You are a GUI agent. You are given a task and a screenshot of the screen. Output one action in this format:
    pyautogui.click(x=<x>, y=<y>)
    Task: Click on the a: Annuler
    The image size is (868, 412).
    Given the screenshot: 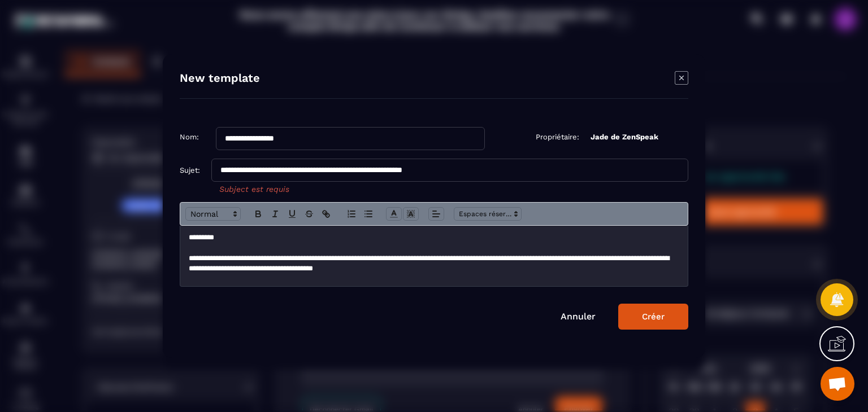 What is the action you would take?
    pyautogui.click(x=578, y=316)
    